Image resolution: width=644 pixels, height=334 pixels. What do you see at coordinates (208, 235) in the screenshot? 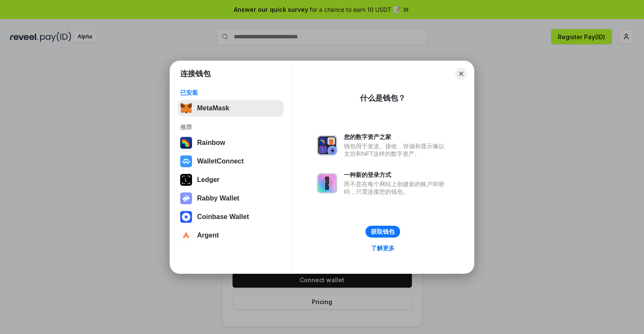
I see `div: Argent` at bounding box center [208, 235].